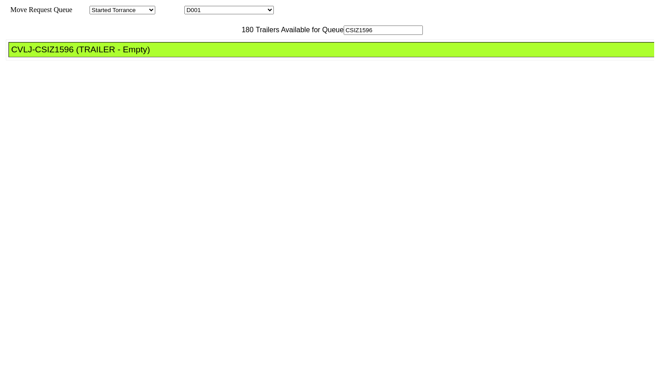  Describe the element at coordinates (383, 30) in the screenshot. I see `input: Filter Available Trailers` at that location.